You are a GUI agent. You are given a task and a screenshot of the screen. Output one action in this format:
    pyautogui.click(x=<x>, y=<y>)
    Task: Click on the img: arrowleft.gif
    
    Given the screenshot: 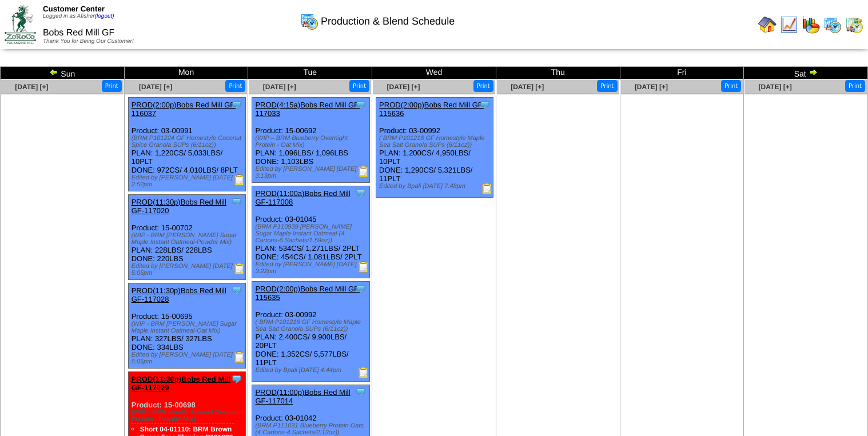 What is the action you would take?
    pyautogui.click(x=54, y=72)
    